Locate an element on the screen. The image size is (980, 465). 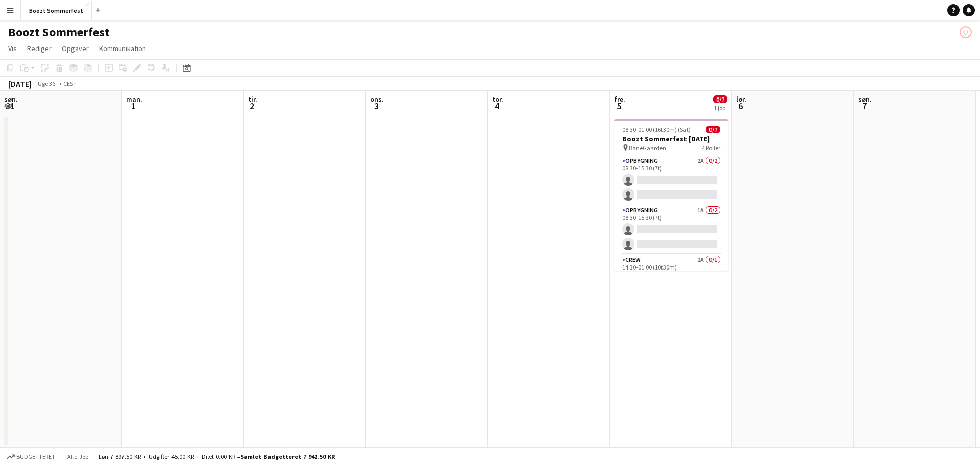
div: CEST is located at coordinates (70, 83).